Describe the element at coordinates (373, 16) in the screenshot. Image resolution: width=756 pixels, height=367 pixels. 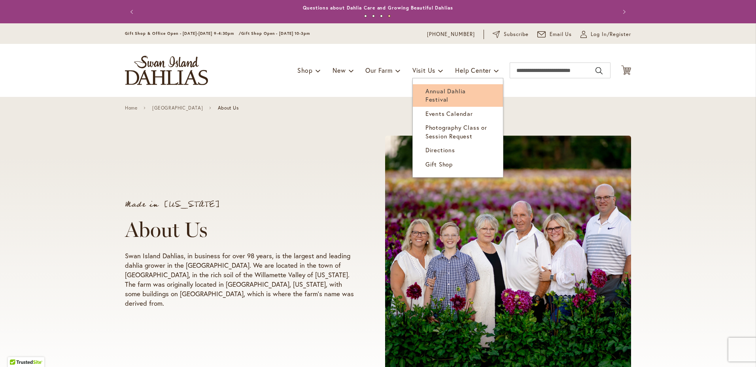
I see `button: 2 of 4` at that location.